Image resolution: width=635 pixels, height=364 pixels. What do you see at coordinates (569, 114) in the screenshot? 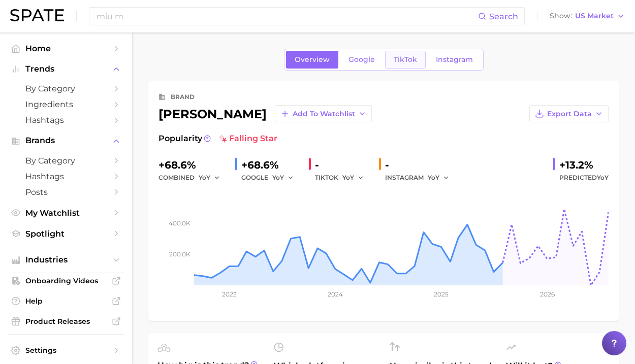
I see `span: Export Data` at bounding box center [569, 114].